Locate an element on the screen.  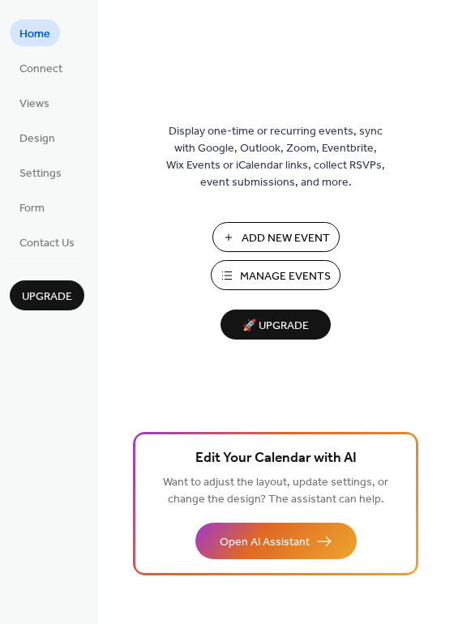
a: Settings is located at coordinates (41, 172).